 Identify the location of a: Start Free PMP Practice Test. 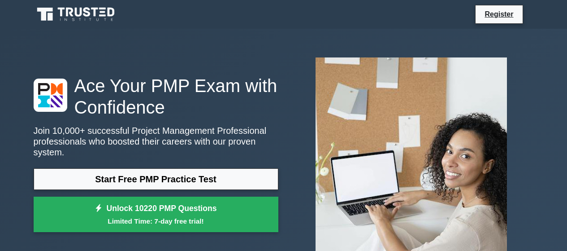
(156, 179).